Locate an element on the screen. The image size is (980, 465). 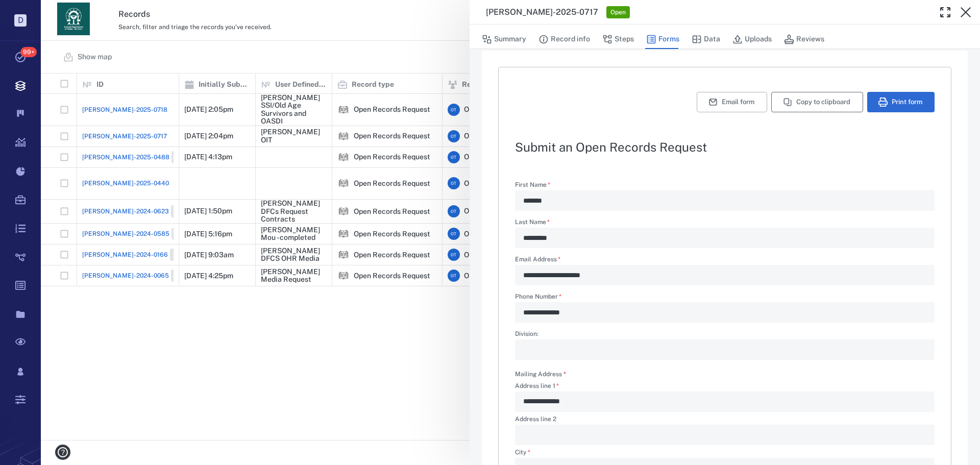
div: First Name is located at coordinates (725, 201).